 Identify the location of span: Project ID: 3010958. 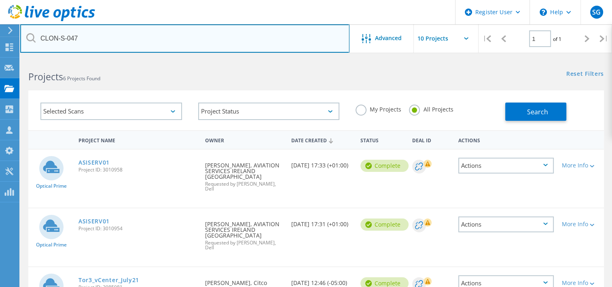
(138, 170).